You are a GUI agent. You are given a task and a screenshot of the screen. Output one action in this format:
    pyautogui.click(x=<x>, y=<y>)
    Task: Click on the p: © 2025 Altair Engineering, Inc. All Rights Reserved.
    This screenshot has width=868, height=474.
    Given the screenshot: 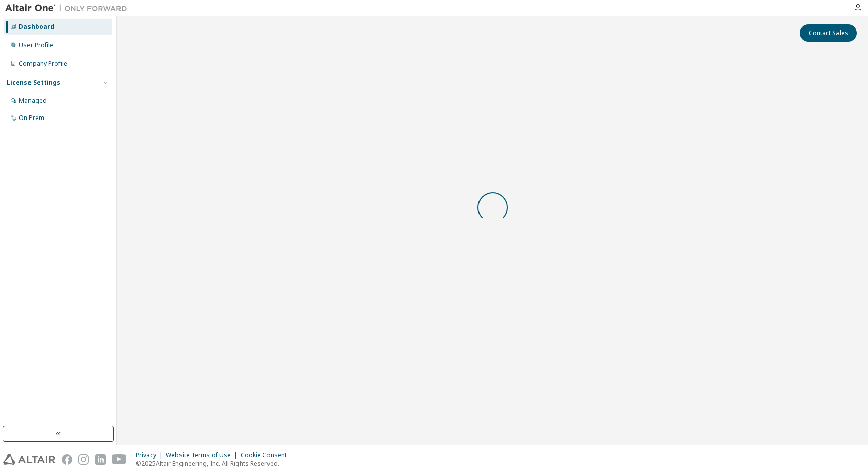 What is the action you would take?
    pyautogui.click(x=214, y=463)
    